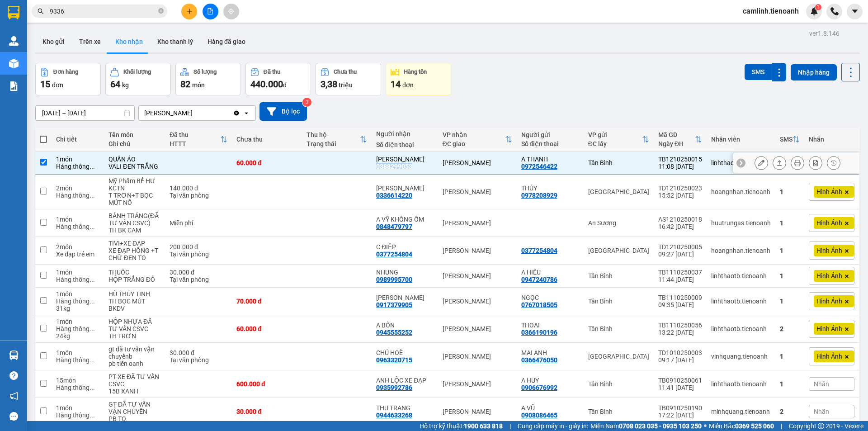 This screenshot has height=431, width=868. What do you see at coordinates (333, 144) in the screenshot?
I see `div: Trạng thái` at bounding box center [333, 144].